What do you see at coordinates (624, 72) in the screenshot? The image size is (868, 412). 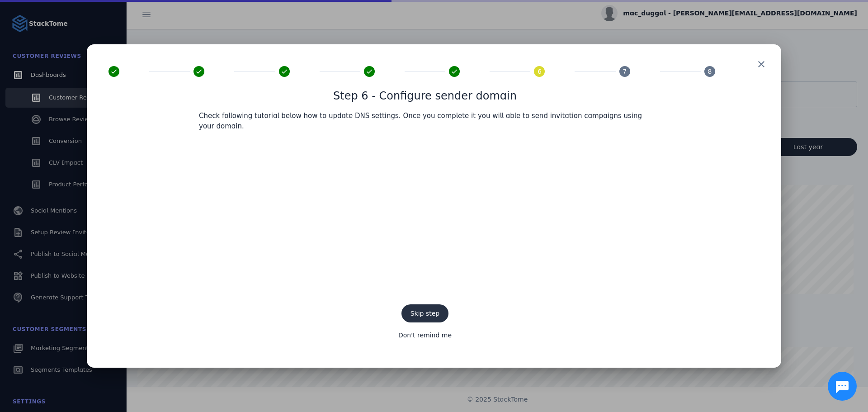 I see `span: 7` at bounding box center [624, 72].